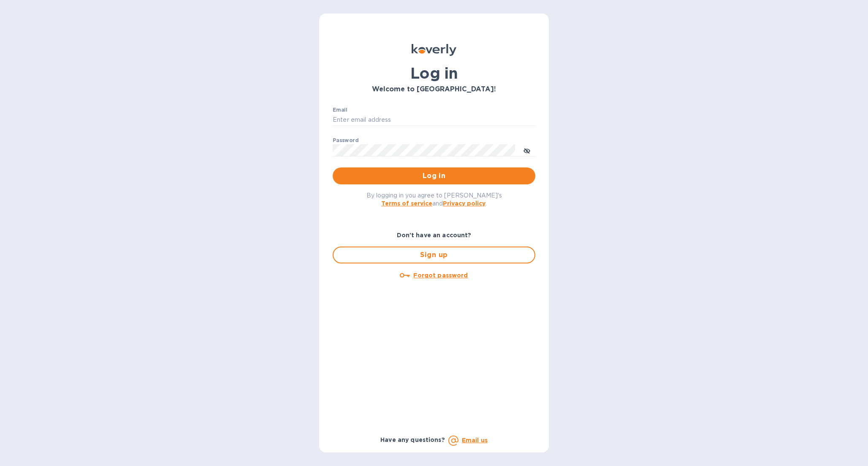  What do you see at coordinates (464, 203) in the screenshot?
I see `a: Privacy policy` at bounding box center [464, 203].